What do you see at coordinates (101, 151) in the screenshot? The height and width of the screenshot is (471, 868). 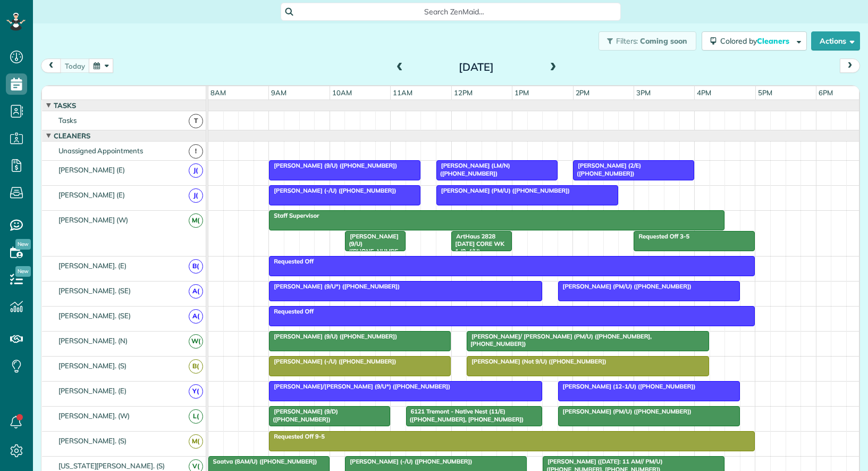 I see `span: Unassigned Appointments` at bounding box center [101, 151].